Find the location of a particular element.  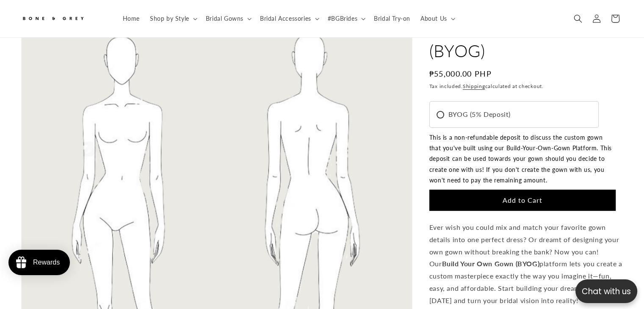

summary: #BGBrides is located at coordinates (346, 19).